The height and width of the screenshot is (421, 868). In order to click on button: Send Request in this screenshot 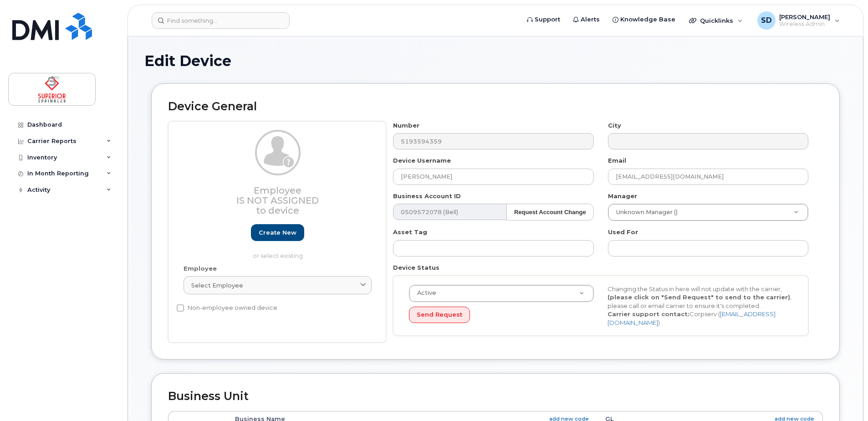, I will do `click(440, 315)`.